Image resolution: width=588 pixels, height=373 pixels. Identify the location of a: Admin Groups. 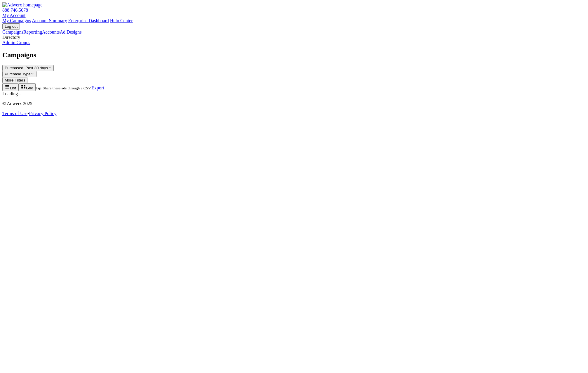
(16, 42).